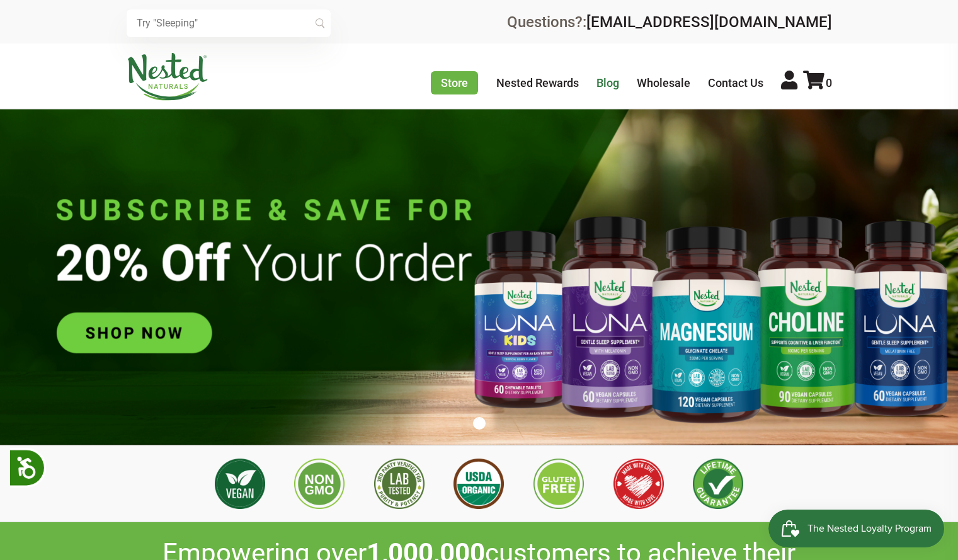 The width and height of the screenshot is (958, 560). Describe the element at coordinates (608, 83) in the screenshot. I see `a: Blog` at that location.